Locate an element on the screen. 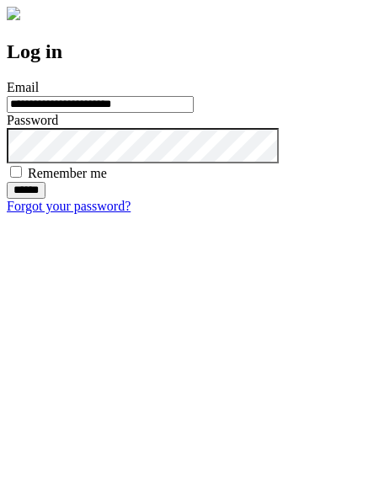  label: Password is located at coordinates (32, 119).